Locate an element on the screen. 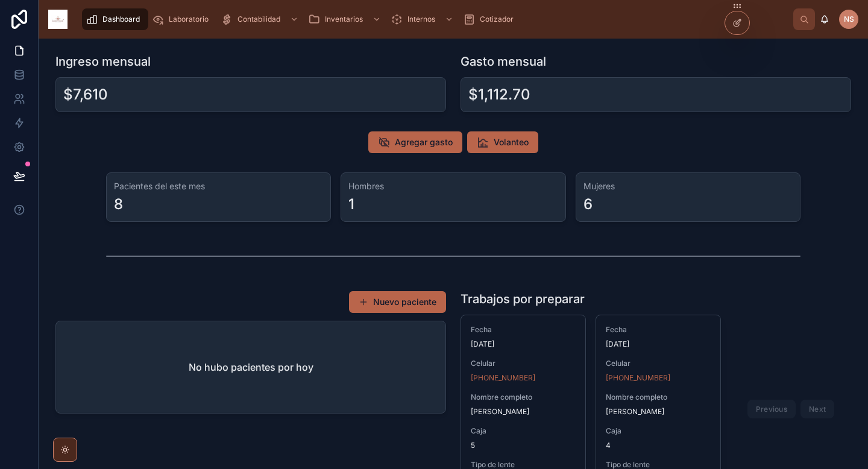  span: Inventarios is located at coordinates (344, 19).